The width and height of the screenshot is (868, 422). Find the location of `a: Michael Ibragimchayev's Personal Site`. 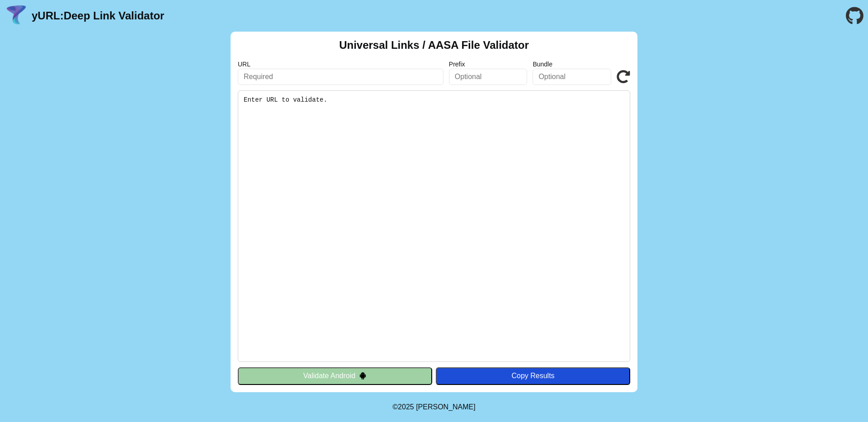

a: Michael Ibragimchayev's Personal Site is located at coordinates (445, 407).